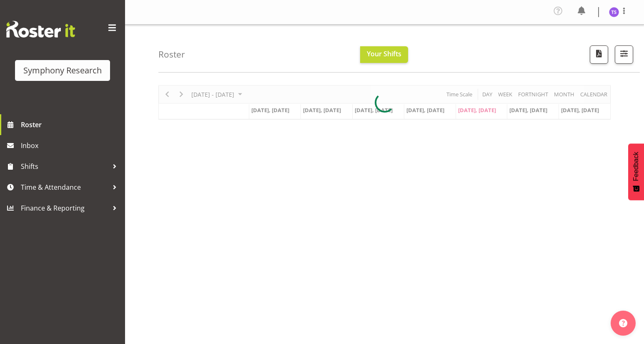  Describe the element at coordinates (636, 172) in the screenshot. I see `button: Feedback - Show survey` at that location.